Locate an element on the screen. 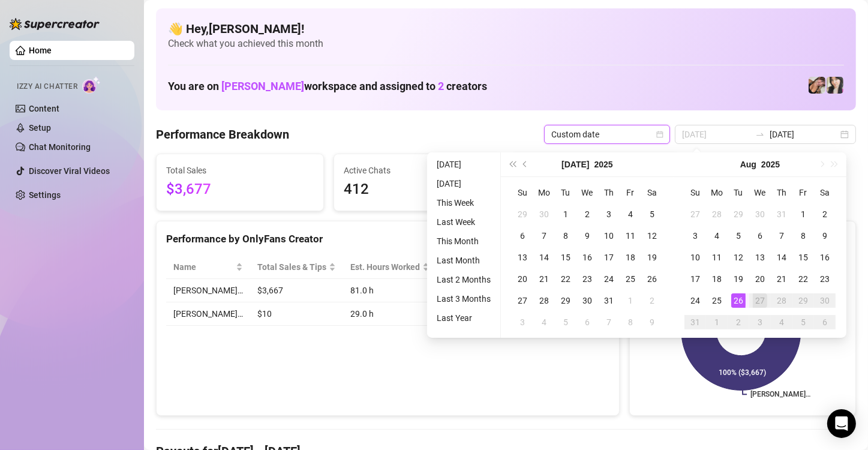 This screenshot has height=450, width=868. a: Discover Viral Videos is located at coordinates (69, 171).